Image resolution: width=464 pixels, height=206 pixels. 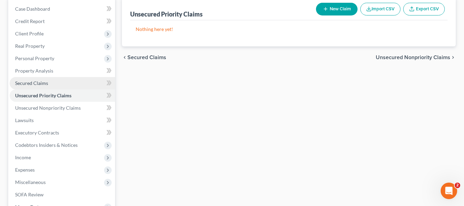 What do you see at coordinates (29, 33) in the screenshot?
I see `span: Client Profile` at bounding box center [29, 33].